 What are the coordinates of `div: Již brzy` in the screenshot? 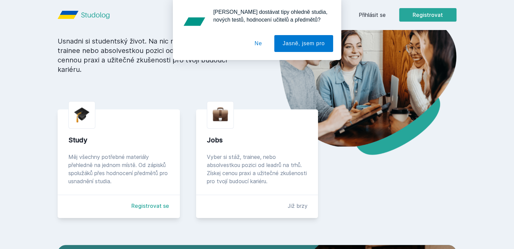 It's located at (297, 205).